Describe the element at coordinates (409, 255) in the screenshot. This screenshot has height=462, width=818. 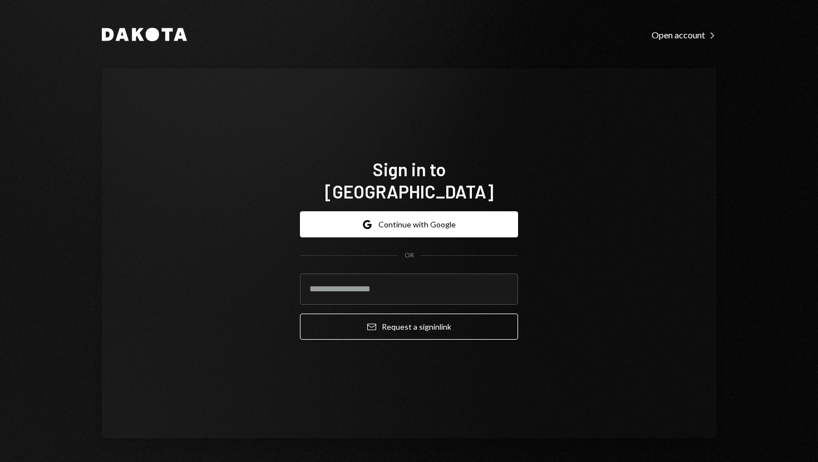
I see `div: OR` at that location.